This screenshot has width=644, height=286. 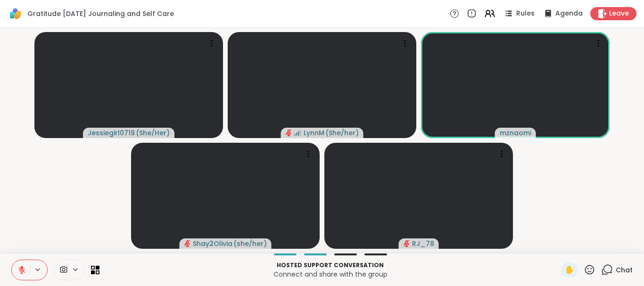 I want to click on span: Jessiegirl0719, so click(x=112, y=133).